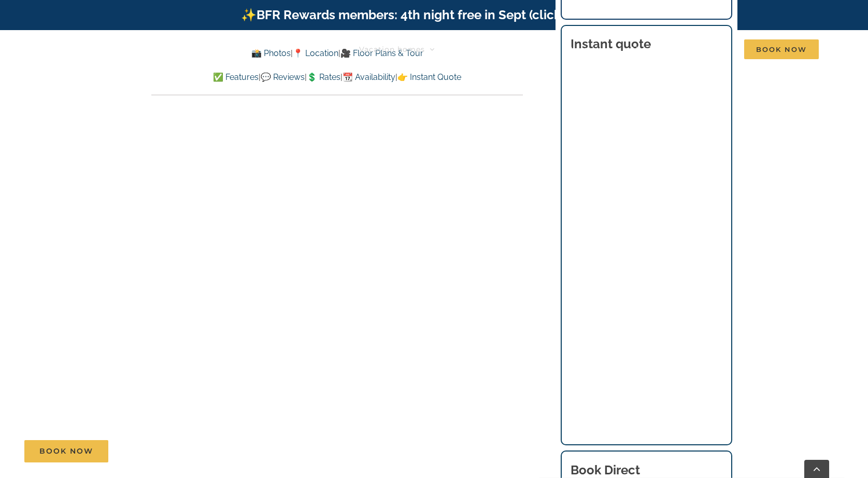 The height and width of the screenshot is (478, 868). Describe the element at coordinates (643, 49) in the screenshot. I see `span: About` at that location.